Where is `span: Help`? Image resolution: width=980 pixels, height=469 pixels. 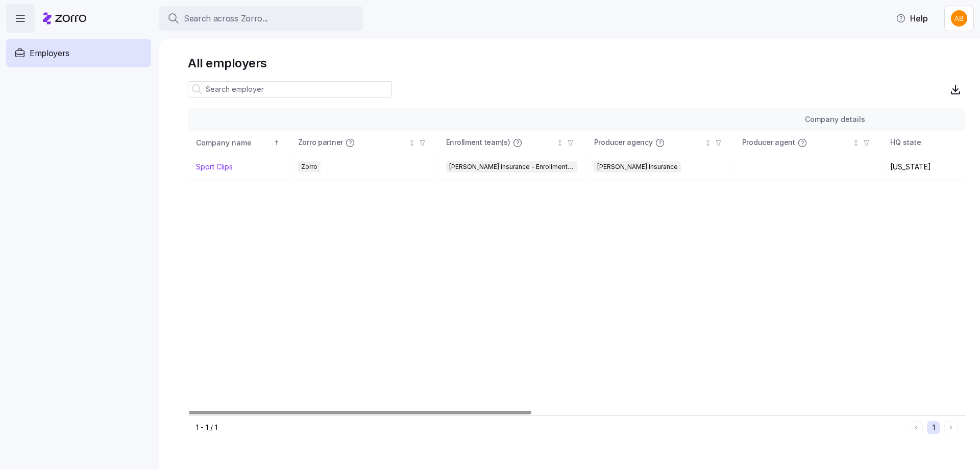
span: Help is located at coordinates (912, 19).